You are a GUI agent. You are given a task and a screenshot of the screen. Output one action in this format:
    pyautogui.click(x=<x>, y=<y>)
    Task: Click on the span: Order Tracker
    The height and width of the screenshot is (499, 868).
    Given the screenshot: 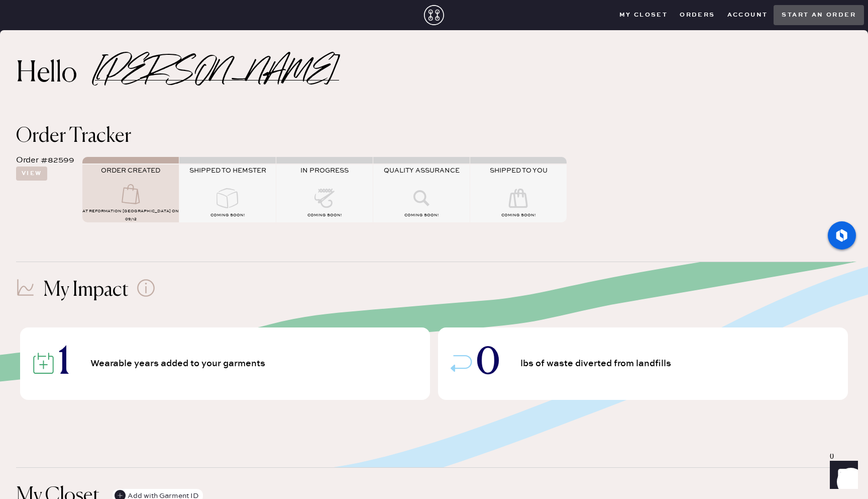 What is the action you would take?
    pyautogui.click(x=74, y=136)
    